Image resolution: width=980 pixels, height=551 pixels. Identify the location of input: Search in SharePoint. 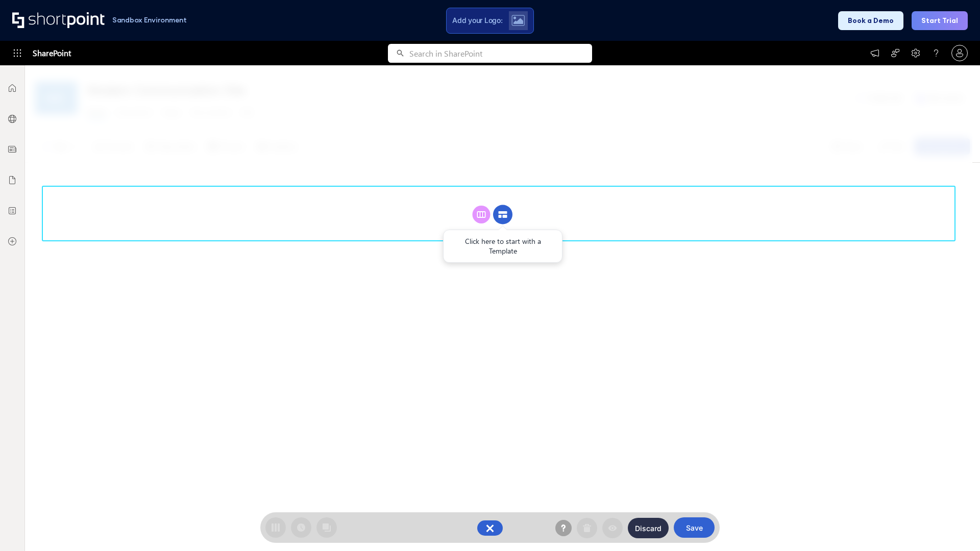
(501, 53).